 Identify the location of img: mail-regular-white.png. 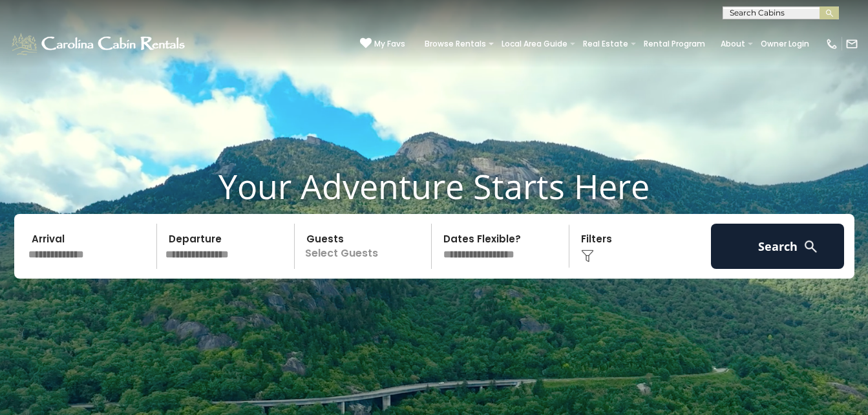
(852, 44).